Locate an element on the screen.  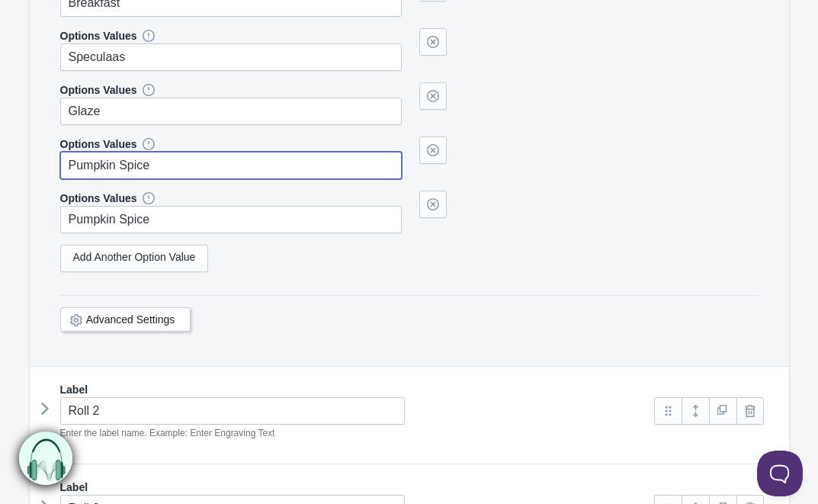
a: Add Another Option Value is located at coordinates (134, 259).